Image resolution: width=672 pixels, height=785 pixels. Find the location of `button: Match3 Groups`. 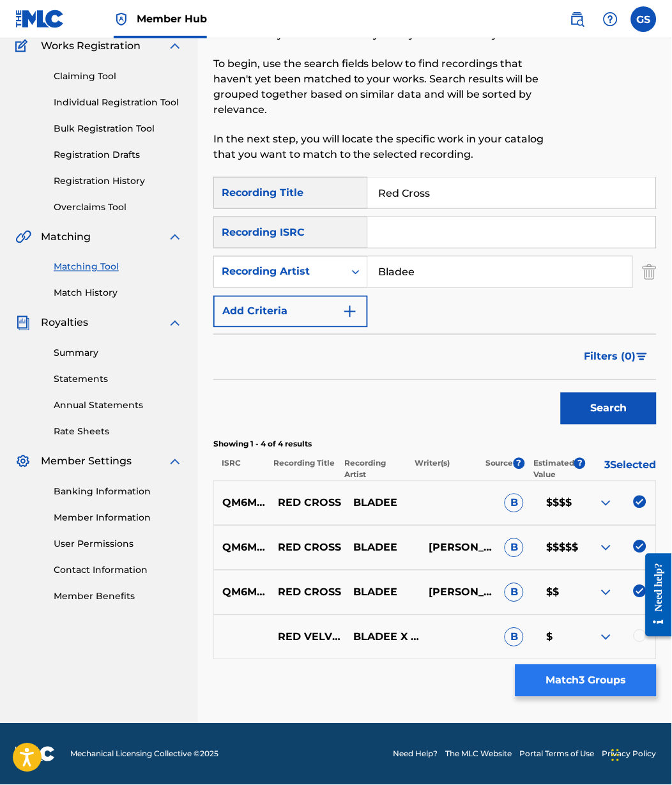

button: Match3 Groups is located at coordinates (586, 681).